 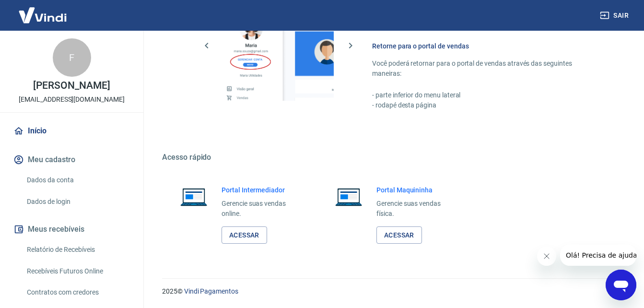 What do you see at coordinates (485, 105) in the screenshot?
I see `p: - rodapé desta página` at bounding box center [485, 105].